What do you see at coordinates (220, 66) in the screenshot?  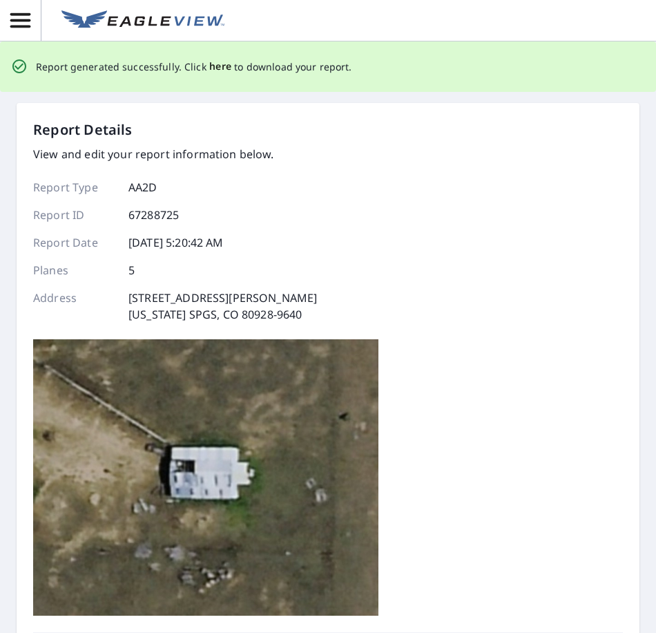 I see `span: here` at bounding box center [220, 66].